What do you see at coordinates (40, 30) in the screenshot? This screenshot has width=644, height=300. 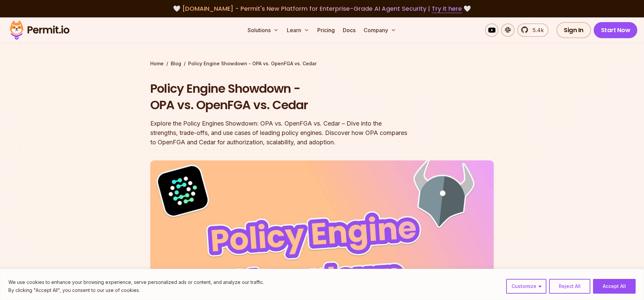 I see `img: Permit logo` at bounding box center [40, 30].